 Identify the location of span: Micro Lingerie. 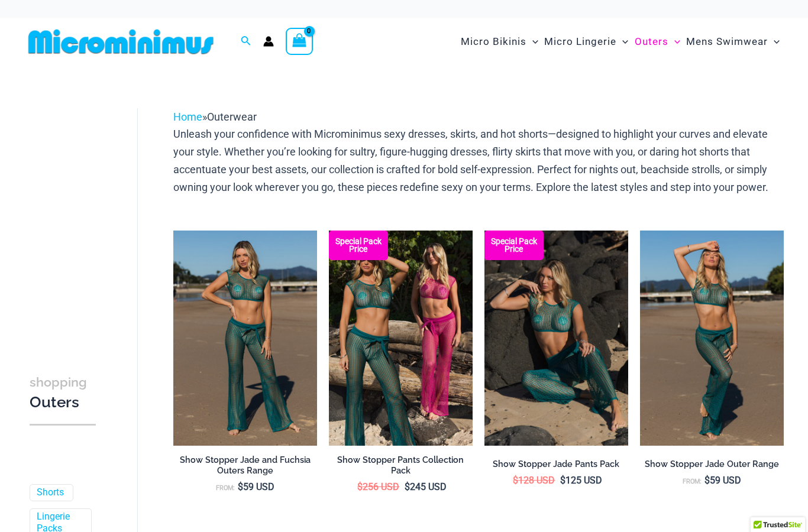
(580, 41).